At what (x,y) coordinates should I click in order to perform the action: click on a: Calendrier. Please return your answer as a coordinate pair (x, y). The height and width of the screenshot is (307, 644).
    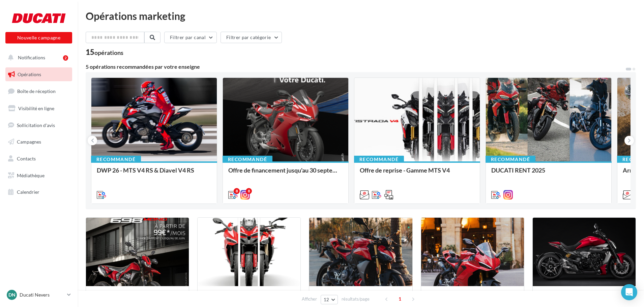
    Looking at the image, I should click on (39, 192).